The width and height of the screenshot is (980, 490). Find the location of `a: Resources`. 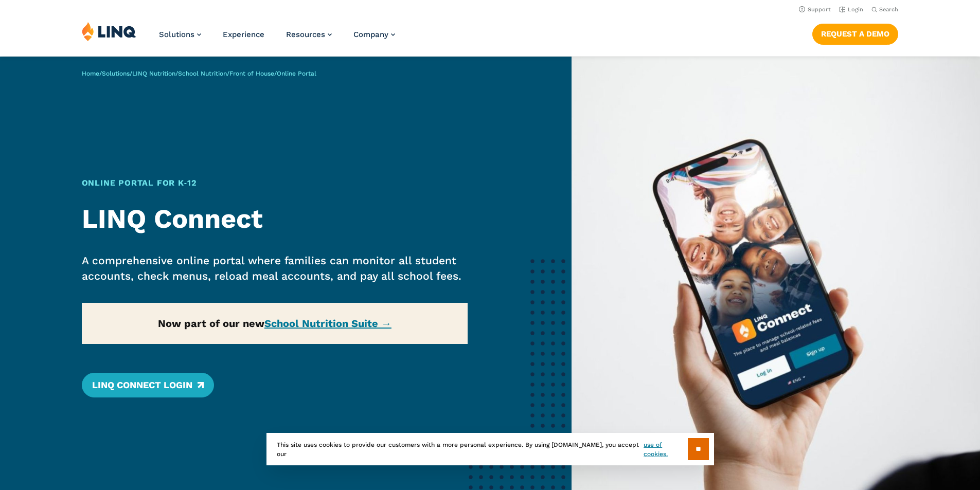

a: Resources is located at coordinates (308, 35).